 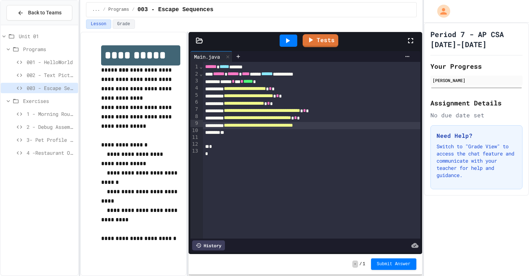 I want to click on a: Tests, so click(x=320, y=41).